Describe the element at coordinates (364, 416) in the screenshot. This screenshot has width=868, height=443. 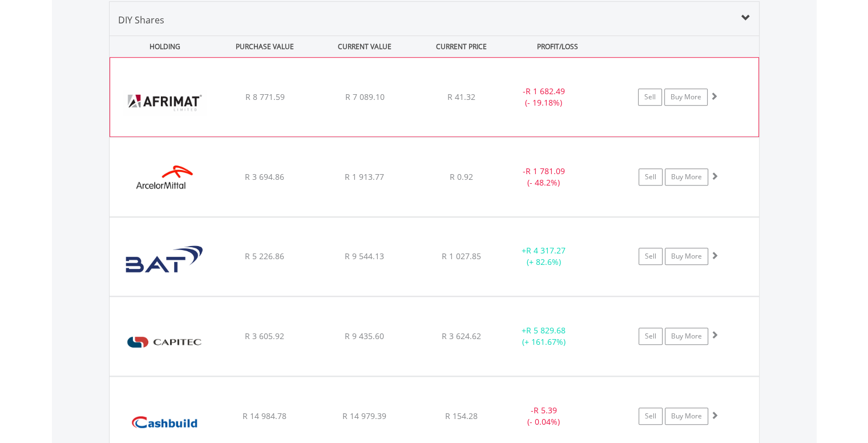
I see `span: R 14 979.39` at that location.